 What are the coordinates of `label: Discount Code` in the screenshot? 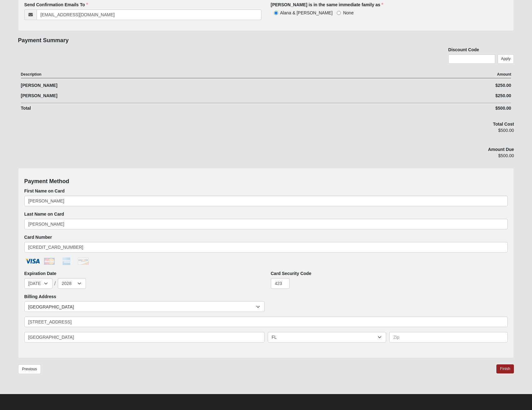 It's located at (463, 50).